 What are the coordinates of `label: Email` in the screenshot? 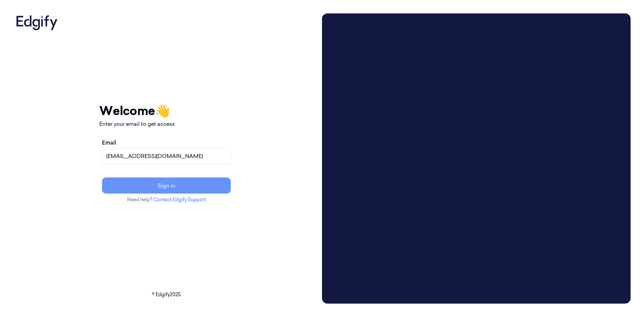 It's located at (109, 143).